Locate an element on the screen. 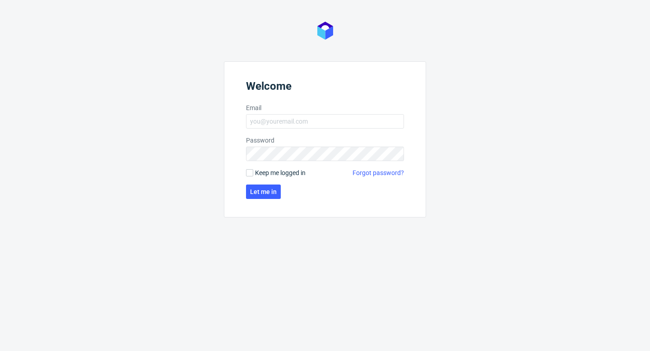 Image resolution: width=650 pixels, height=351 pixels. label: Password is located at coordinates (325, 140).